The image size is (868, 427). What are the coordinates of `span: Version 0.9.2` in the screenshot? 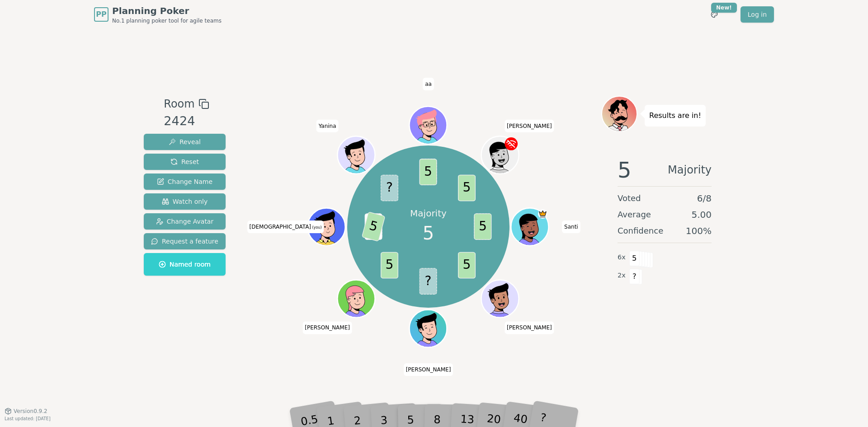 It's located at (30, 411).